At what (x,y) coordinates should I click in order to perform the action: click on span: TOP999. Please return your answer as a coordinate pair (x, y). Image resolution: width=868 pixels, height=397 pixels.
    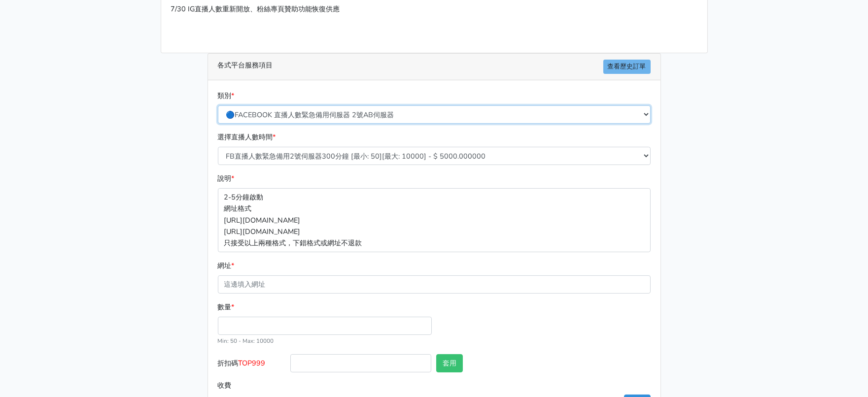
    Looking at the image, I should click on (252, 363).